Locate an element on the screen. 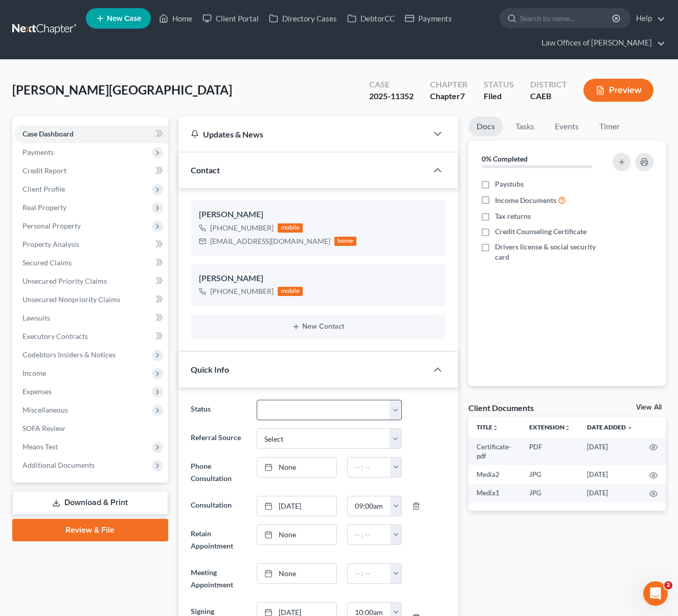 This screenshot has width=678, height=616. input: Search by name... is located at coordinates (567, 18).